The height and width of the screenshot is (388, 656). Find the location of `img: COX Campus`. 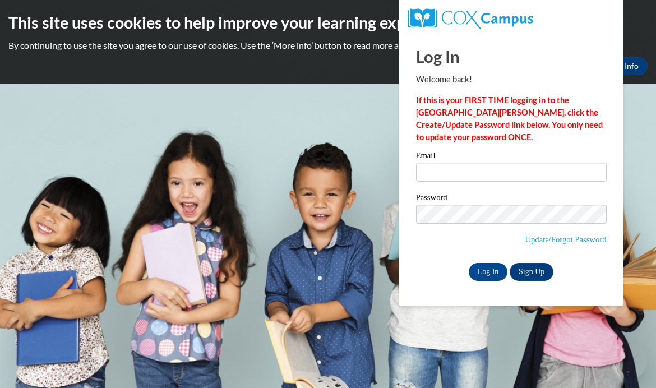

img: COX Campus is located at coordinates (470, 18).